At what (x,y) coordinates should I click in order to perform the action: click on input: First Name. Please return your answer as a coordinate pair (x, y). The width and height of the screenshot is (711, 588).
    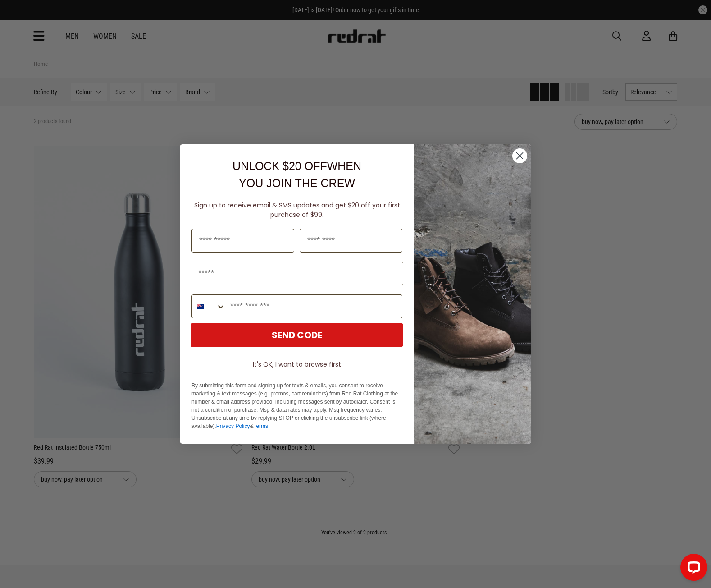
    Looking at the image, I should click on (243, 240).